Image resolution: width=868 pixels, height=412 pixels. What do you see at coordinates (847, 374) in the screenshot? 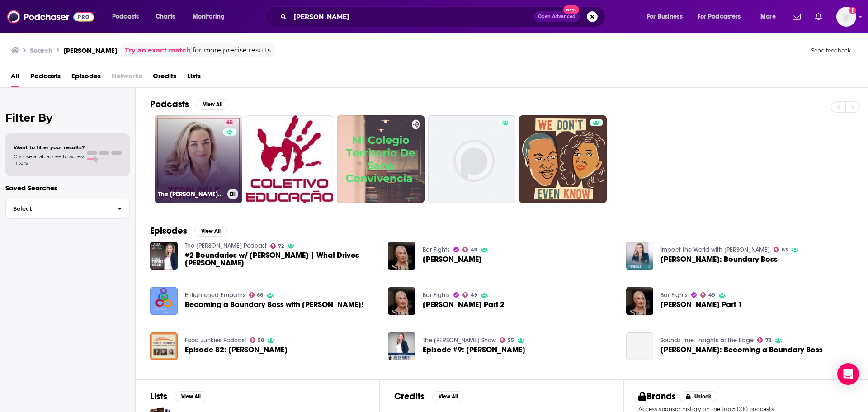
I see `div: Open Intercom Messenger` at bounding box center [847, 374].